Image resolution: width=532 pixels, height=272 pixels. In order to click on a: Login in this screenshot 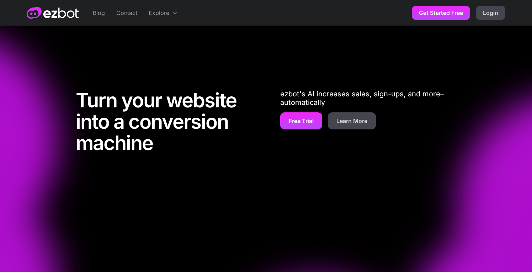, I will do `click(490, 13)`.